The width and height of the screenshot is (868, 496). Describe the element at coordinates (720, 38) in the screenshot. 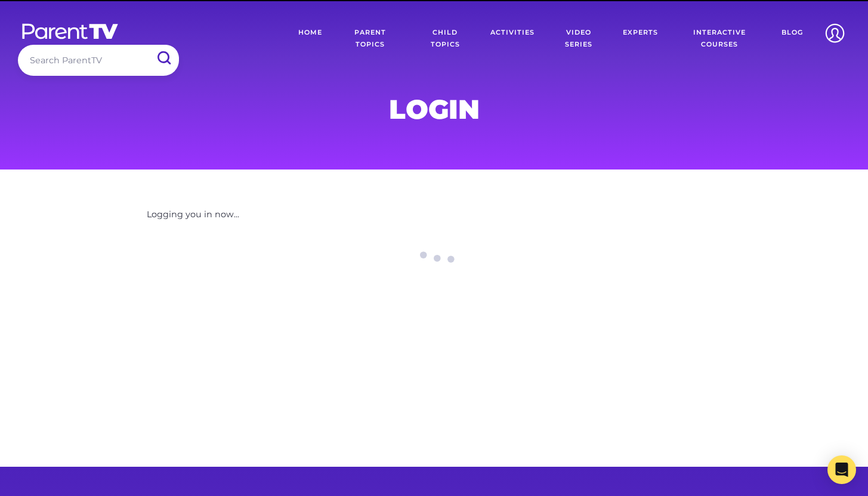

I see `a: Interactive Courses` at that location.